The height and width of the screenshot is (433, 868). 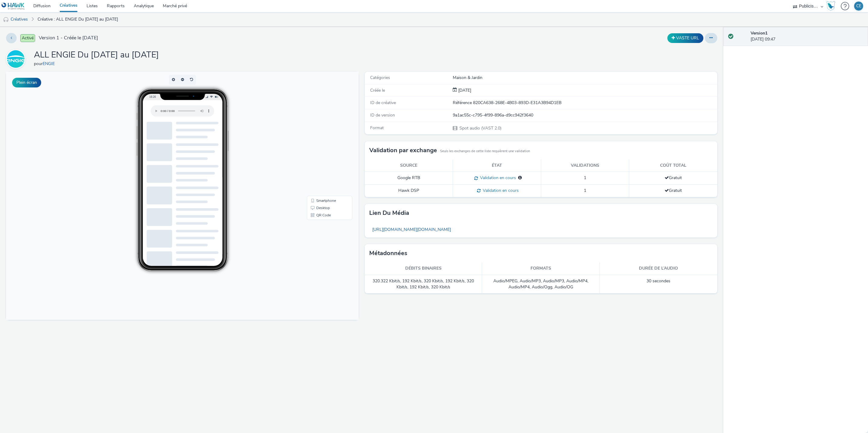 What do you see at coordinates (423, 268) in the screenshot?
I see `th: Débits binaires` at bounding box center [423, 268].